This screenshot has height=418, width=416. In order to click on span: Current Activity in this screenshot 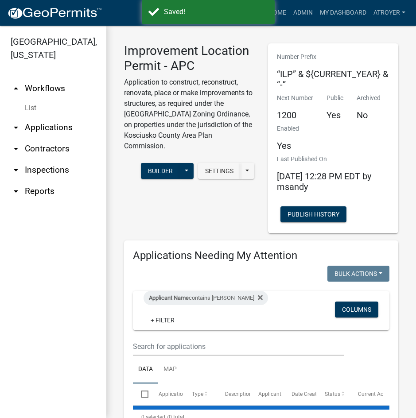, I will do `click(376, 394)`.